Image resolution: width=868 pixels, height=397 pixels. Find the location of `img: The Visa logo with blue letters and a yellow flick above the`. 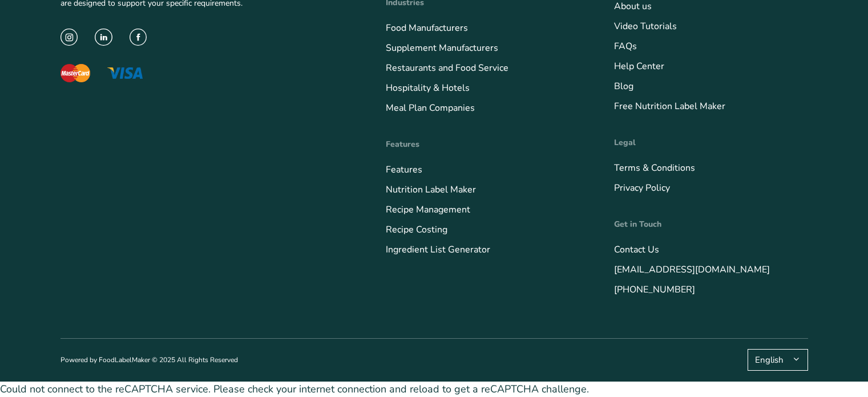

img: The Visa logo with blue letters and a yellow flick above the is located at coordinates (125, 73).